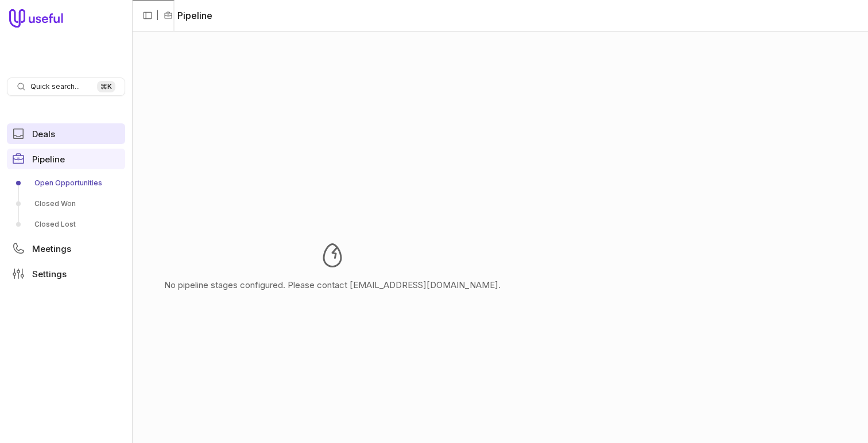 This screenshot has height=443, width=868. Describe the element at coordinates (66, 204) in the screenshot. I see `div: Pipeline submenu` at that location.